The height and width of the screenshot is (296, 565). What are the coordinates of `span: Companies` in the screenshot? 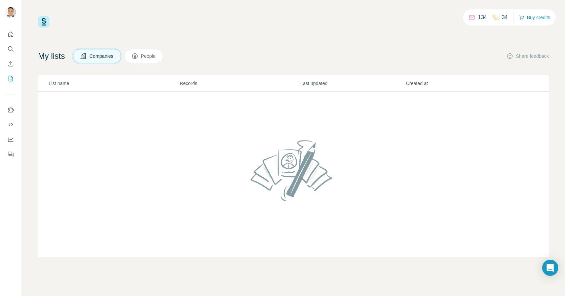 It's located at (101, 56).